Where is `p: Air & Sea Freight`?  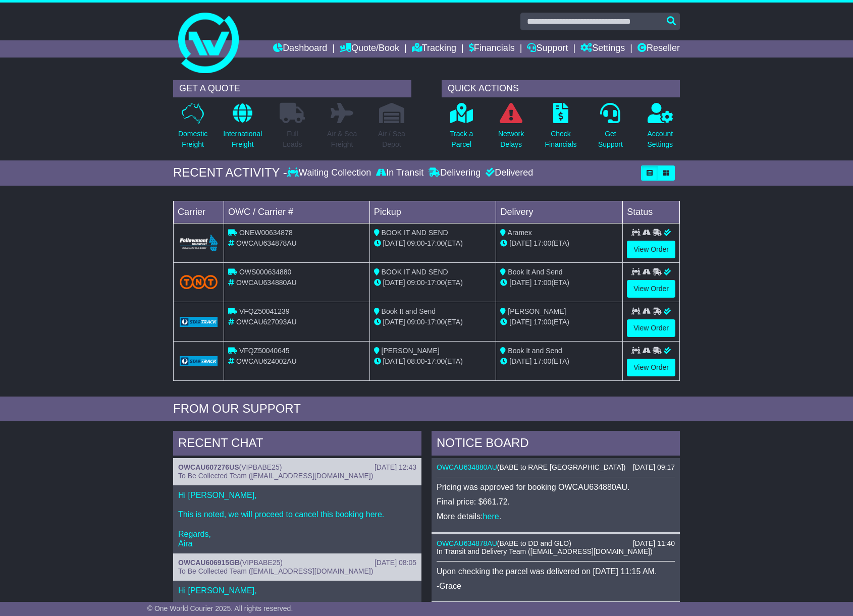
p: Air & Sea Freight is located at coordinates (342, 139).